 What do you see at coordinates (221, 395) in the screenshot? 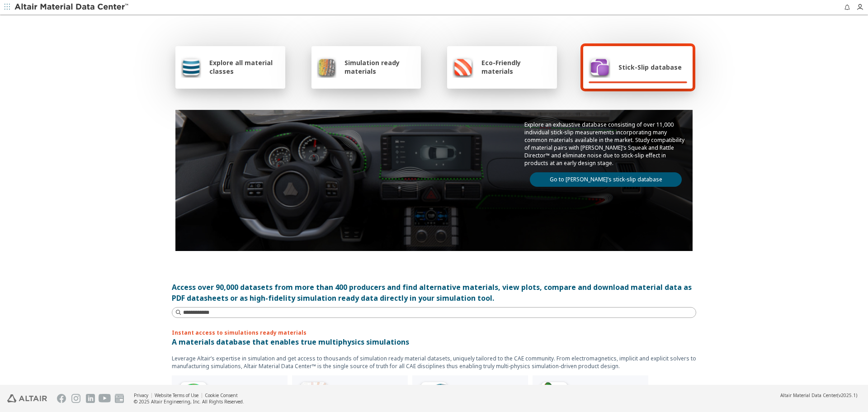
I see `a: Cookie Consent` at bounding box center [221, 395].